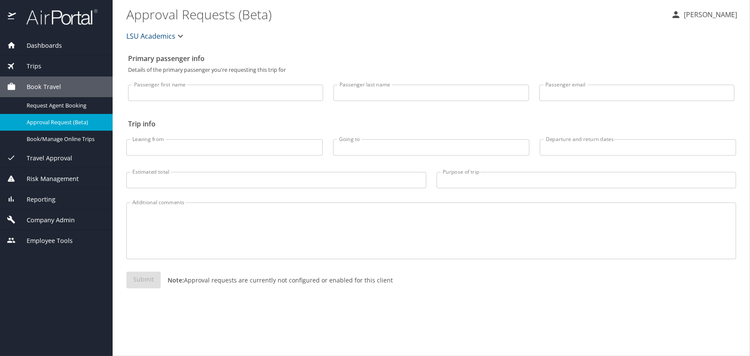 The height and width of the screenshot is (356, 750). Describe the element at coordinates (64, 105) in the screenshot. I see `span: Request Agent Booking` at that location.